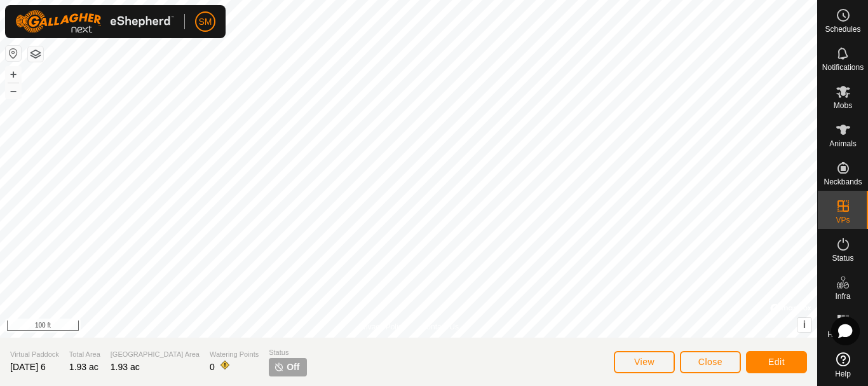 This screenshot has height=386, width=868. Describe the element at coordinates (205, 21) in the screenshot. I see `span: SM` at that location.